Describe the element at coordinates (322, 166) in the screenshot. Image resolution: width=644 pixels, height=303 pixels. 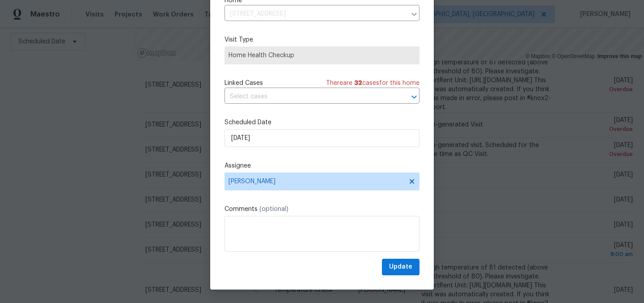
I see `label: Assignee` at that location.